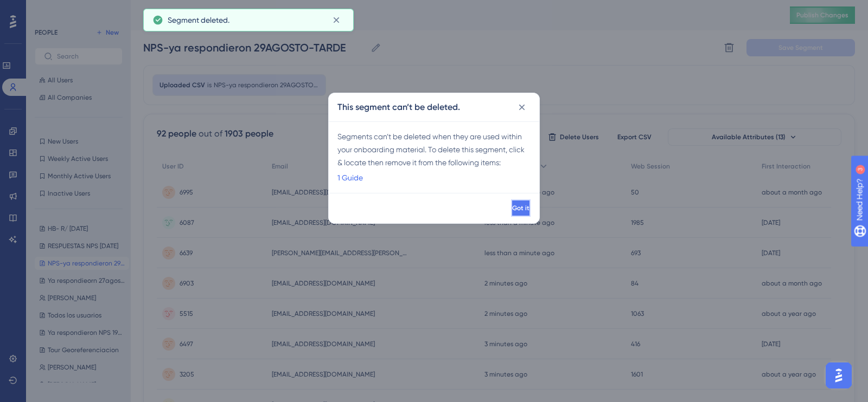 The height and width of the screenshot is (402, 868). What do you see at coordinates (77, 10) in the screenshot?
I see `div: 3` at bounding box center [77, 10].